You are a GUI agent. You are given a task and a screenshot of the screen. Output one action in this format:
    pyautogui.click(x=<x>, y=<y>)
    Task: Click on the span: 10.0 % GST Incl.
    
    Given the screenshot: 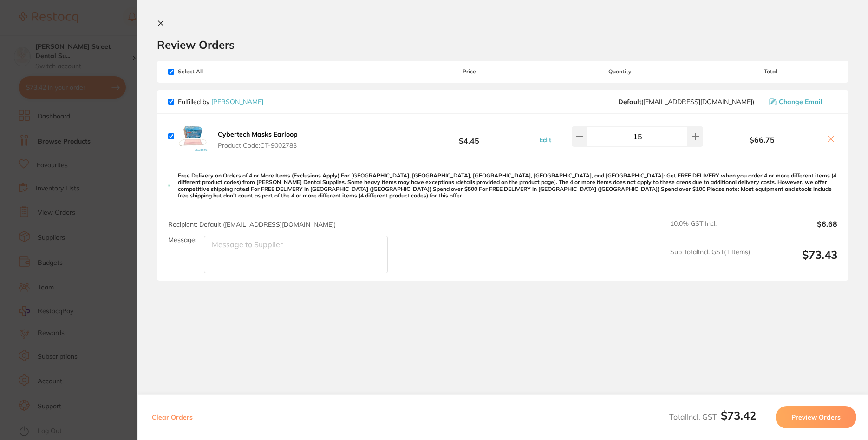 What is the action you would take?
    pyautogui.click(x=710, y=230)
    